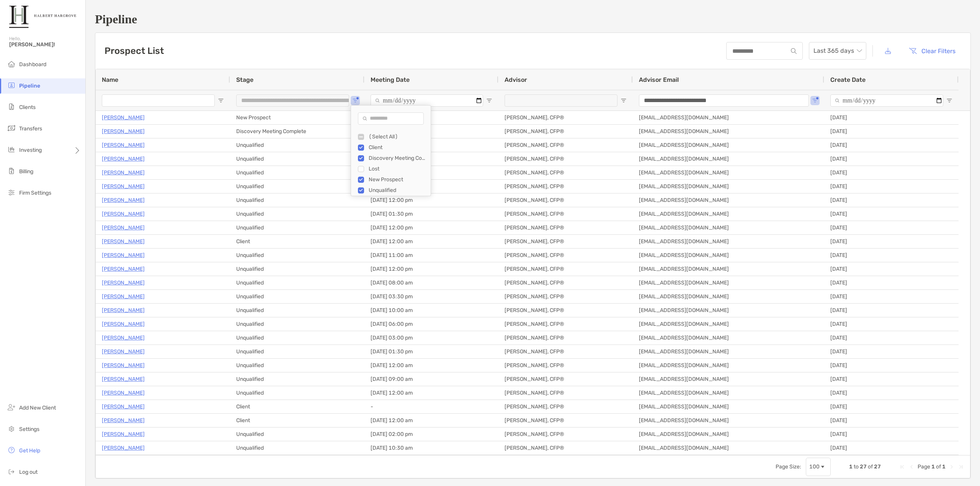 The width and height of the screenshot is (980, 486). What do you see at coordinates (28, 472) in the screenshot?
I see `span: Log out` at bounding box center [28, 472].